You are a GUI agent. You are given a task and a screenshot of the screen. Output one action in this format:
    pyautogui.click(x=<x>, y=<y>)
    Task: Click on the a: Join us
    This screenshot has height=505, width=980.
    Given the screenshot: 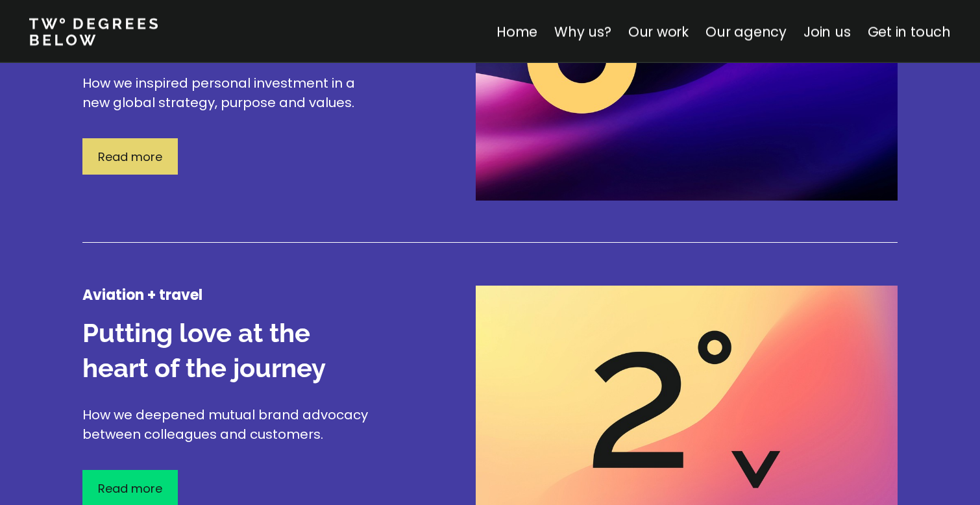 What is the action you would take?
    pyautogui.click(x=827, y=31)
    